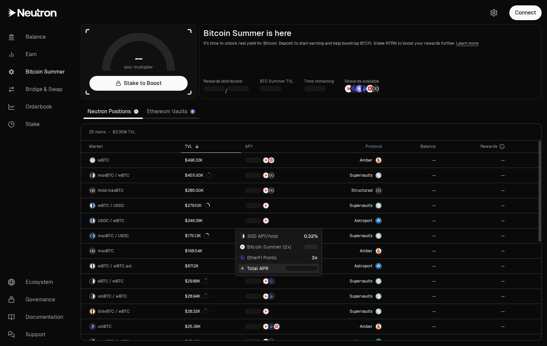  Describe the element at coordinates (226, 81) in the screenshot. I see `p: Rewards distributed` at that location.